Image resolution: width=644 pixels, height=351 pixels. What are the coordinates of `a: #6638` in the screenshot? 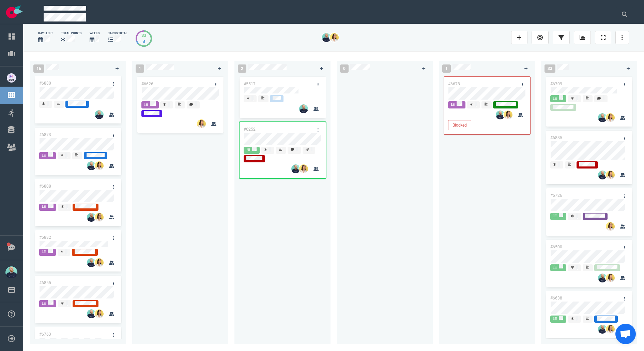 It's located at (556, 298).